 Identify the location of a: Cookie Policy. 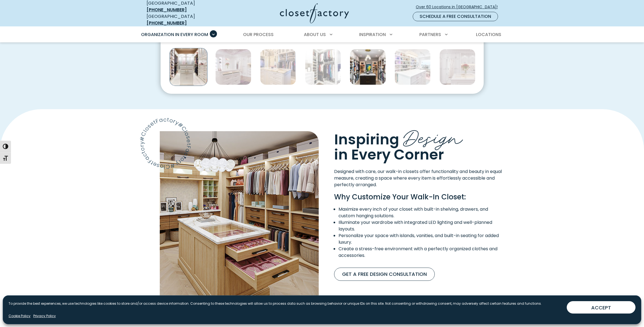
(20, 316).